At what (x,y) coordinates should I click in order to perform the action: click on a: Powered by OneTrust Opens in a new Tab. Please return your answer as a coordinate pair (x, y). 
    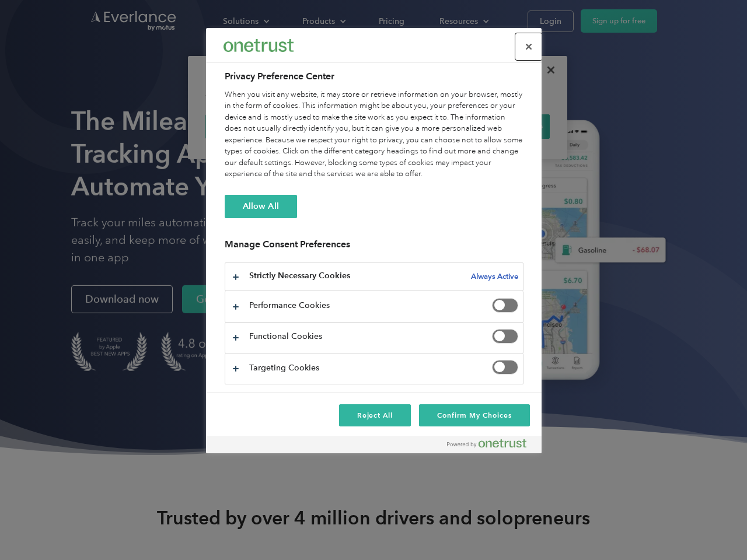
    Looking at the image, I should click on (491, 445).